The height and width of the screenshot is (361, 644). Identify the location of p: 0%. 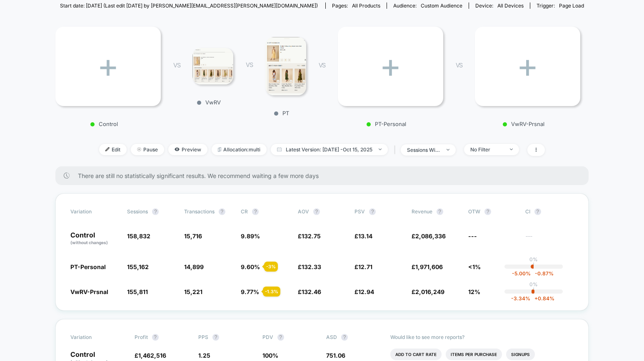
(534, 259).